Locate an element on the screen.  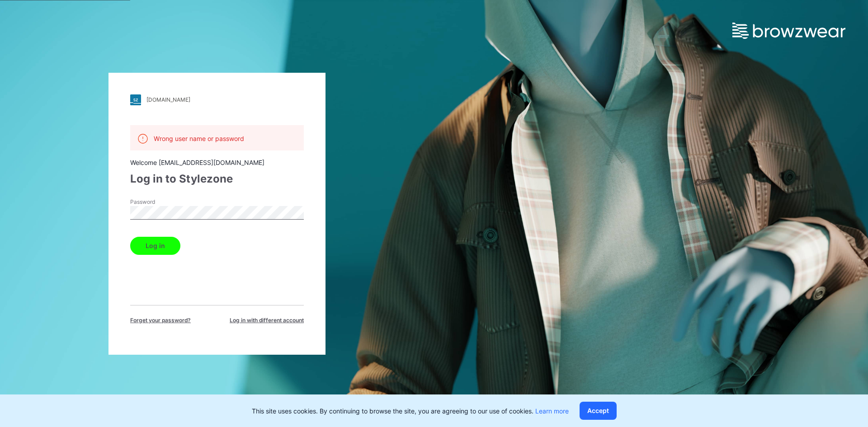
div: Log in to Stylezone is located at coordinates (217, 179).